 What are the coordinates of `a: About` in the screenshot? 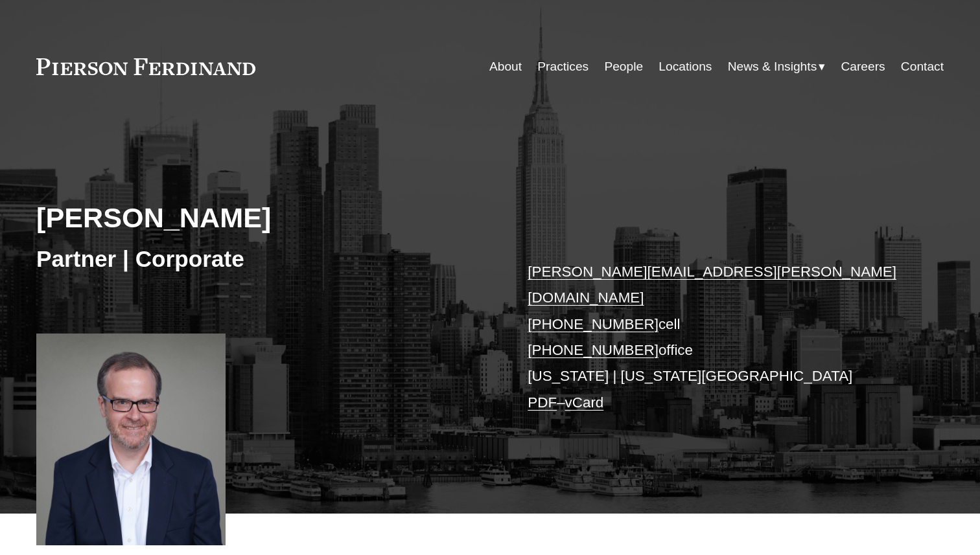 It's located at (506, 67).